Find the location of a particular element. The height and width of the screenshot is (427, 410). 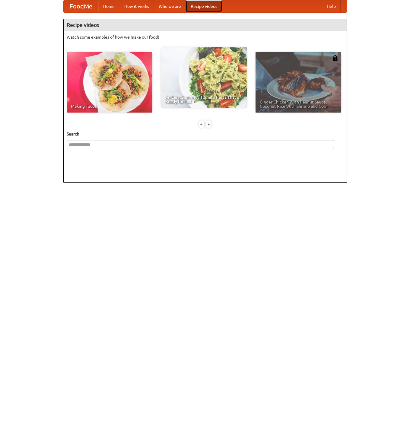

a: Recipe videos is located at coordinates (204, 6).